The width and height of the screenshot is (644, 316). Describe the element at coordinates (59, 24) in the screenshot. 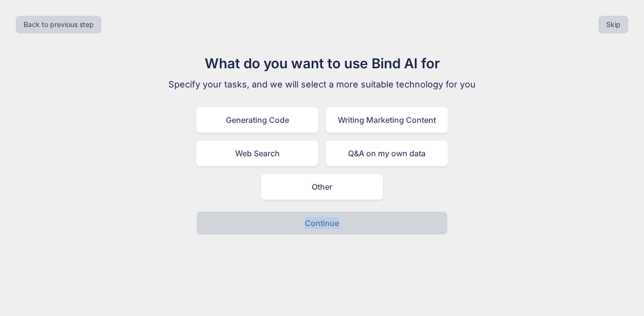

I see `button: Back to previous step` at that location.